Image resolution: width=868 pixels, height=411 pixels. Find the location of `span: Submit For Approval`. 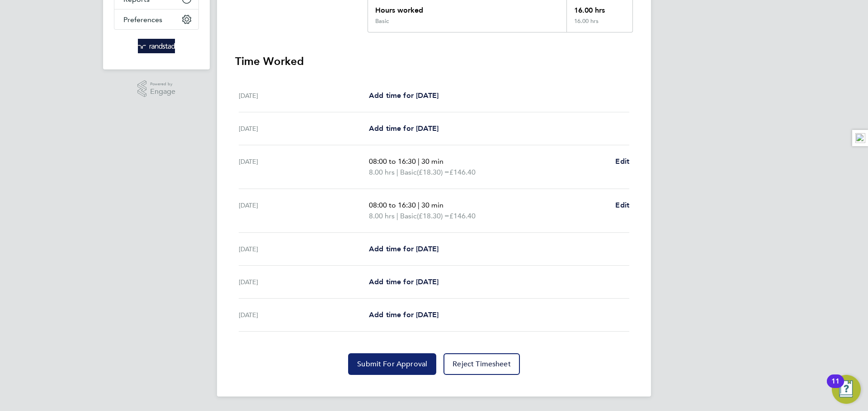

span: Submit For Approval is located at coordinates (392, 364).